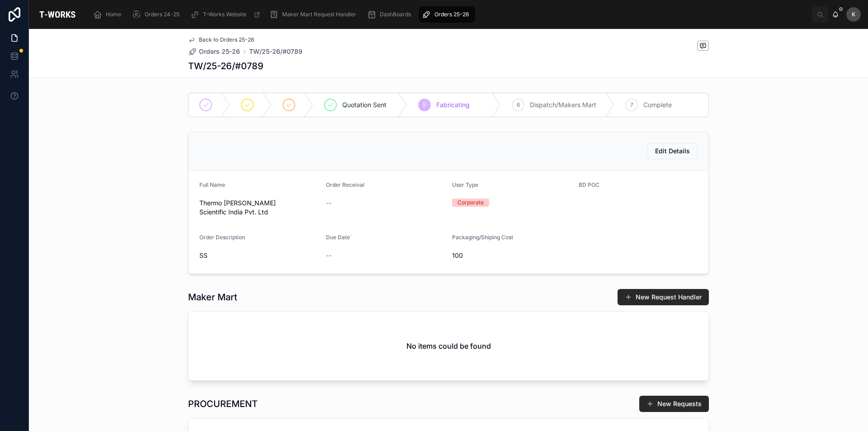  Describe the element at coordinates (162, 14) in the screenshot. I see `span: Orders 24-25` at that location.